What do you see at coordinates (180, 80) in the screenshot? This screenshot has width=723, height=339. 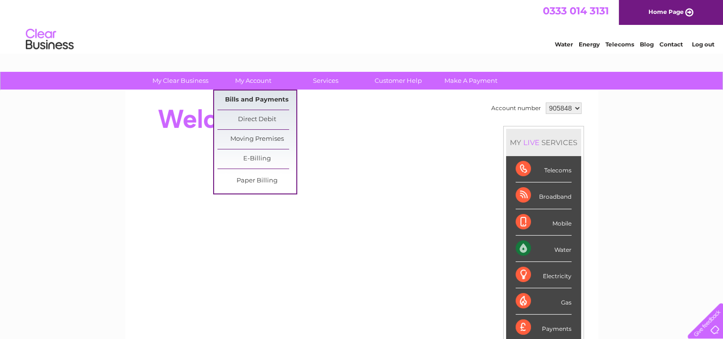 I see `a: My Clear Business` at bounding box center [180, 80].